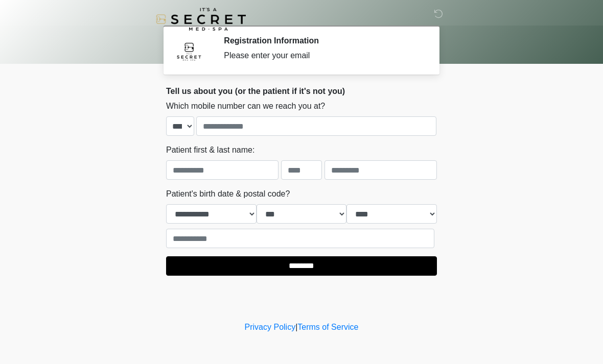  I want to click on img: It's A Secret Med Spa Logo, so click(201, 19).